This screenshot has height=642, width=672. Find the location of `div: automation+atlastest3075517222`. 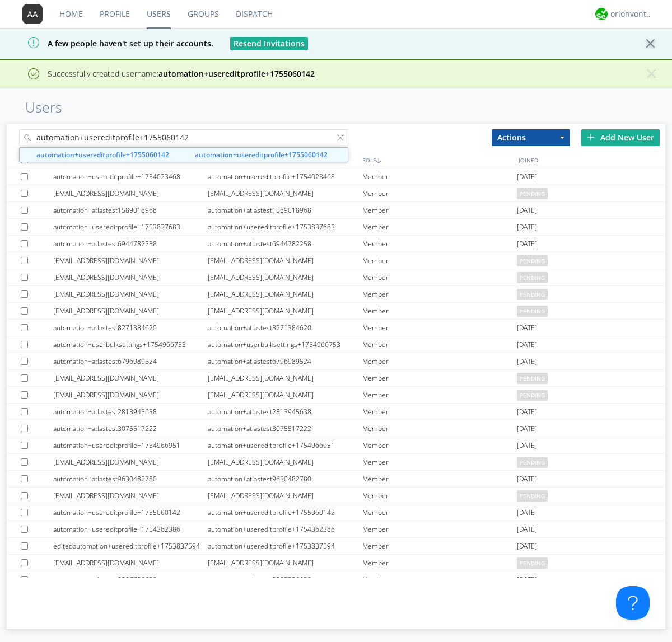

div: automation+atlastest3075517222 is located at coordinates (130, 428).